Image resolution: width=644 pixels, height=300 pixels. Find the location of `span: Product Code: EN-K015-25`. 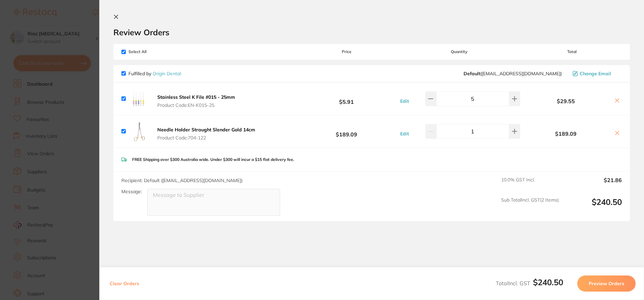

span: Product Code: EN-K015-25 is located at coordinates (196, 105).